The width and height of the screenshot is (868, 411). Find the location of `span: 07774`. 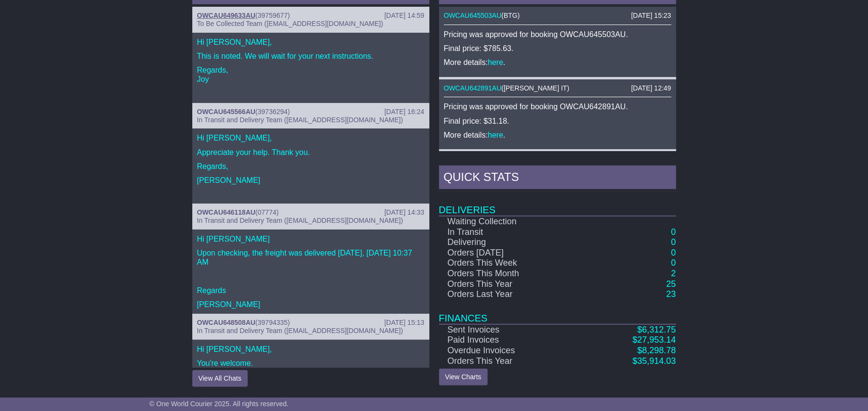

span: 07774 is located at coordinates (267, 212).